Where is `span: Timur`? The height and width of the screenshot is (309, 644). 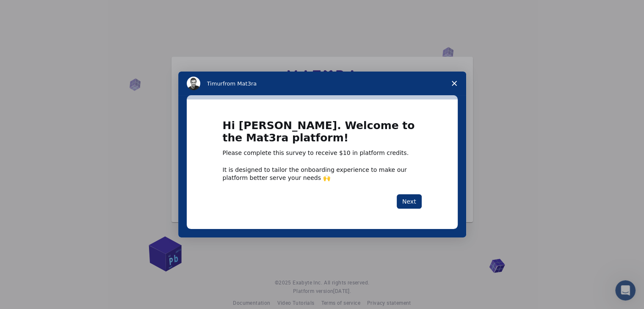
span: Timur is located at coordinates (214, 84).